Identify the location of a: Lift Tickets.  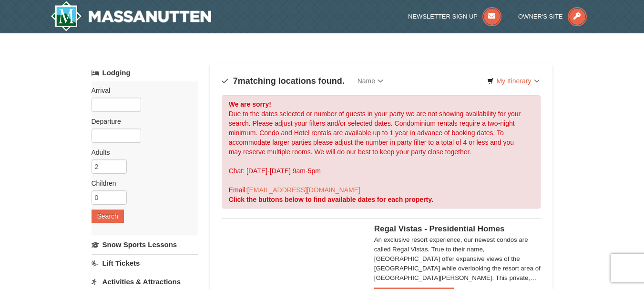
(144, 263).